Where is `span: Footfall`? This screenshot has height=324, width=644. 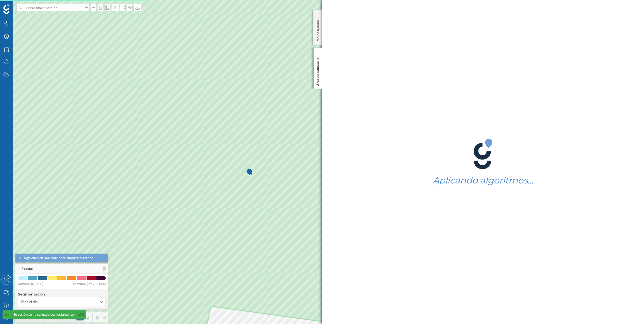 span: Footfall is located at coordinates (28, 269).